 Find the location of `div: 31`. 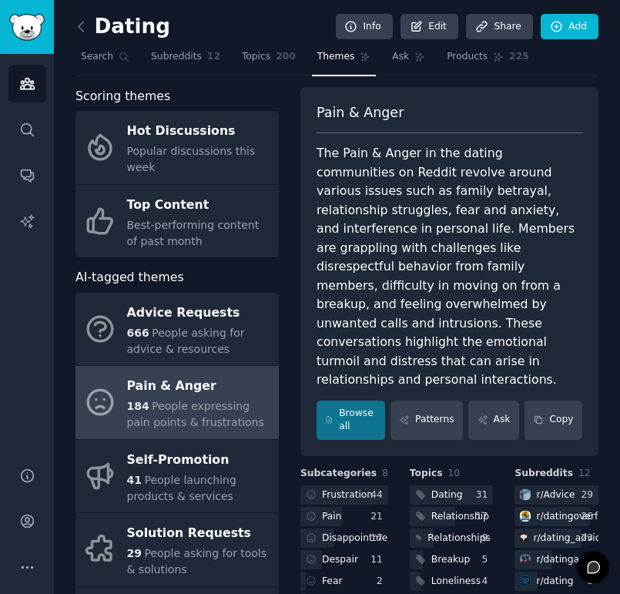

div: 31 is located at coordinates (484, 495).